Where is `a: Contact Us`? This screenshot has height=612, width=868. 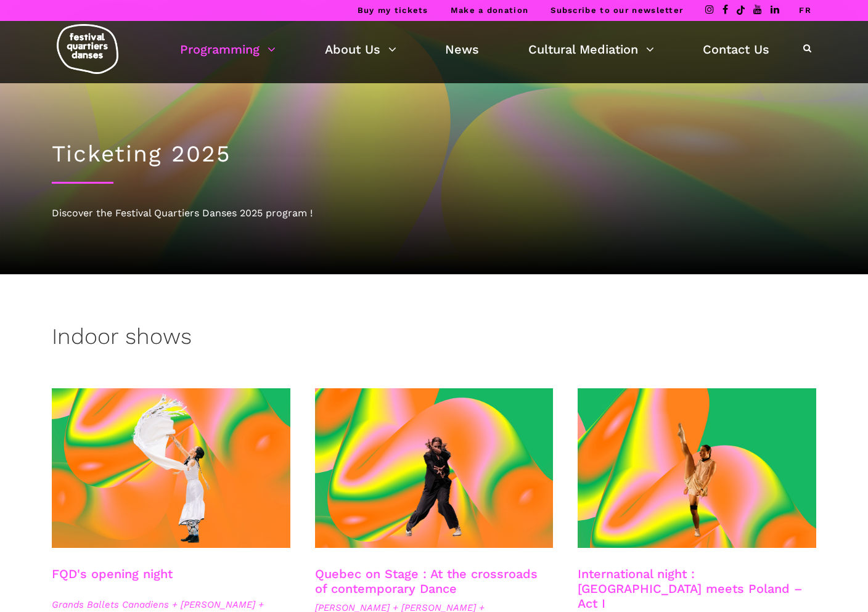 a: Contact Us is located at coordinates (736, 50).